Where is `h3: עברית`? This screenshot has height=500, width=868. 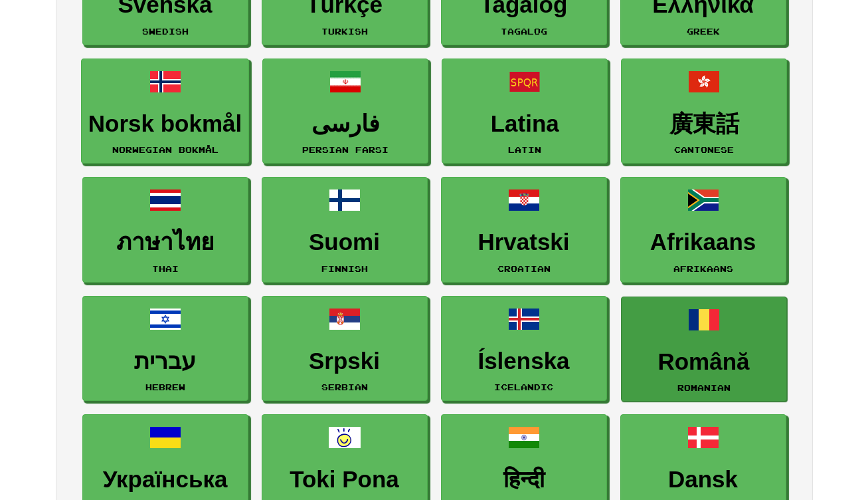
h3: עברית is located at coordinates (166, 361).